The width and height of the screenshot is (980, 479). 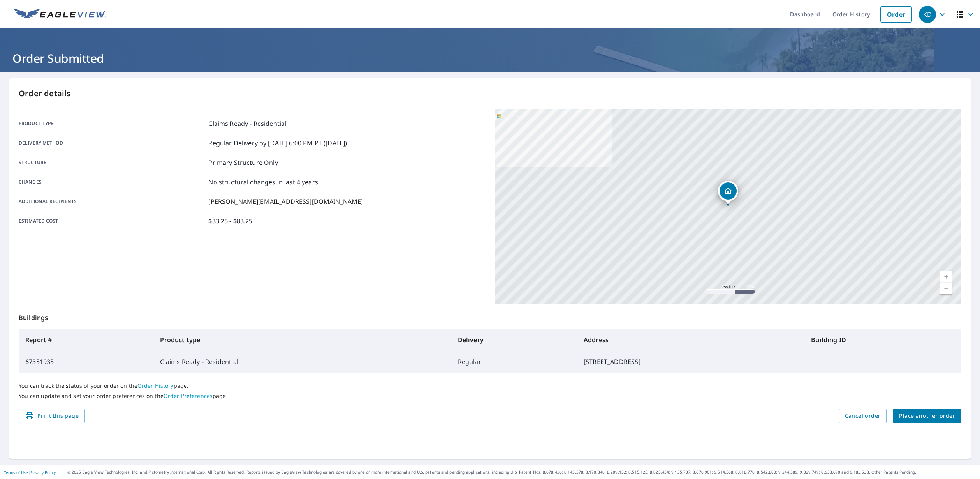 What do you see at coordinates (302, 361) in the screenshot?
I see `td: Claims Ready - Residential` at bounding box center [302, 361].